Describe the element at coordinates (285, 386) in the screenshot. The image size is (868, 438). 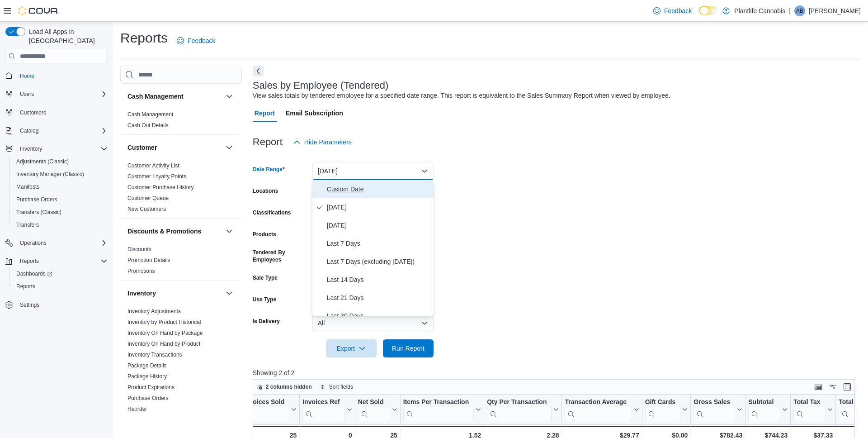
I see `button: 2 columns hidden` at that location.